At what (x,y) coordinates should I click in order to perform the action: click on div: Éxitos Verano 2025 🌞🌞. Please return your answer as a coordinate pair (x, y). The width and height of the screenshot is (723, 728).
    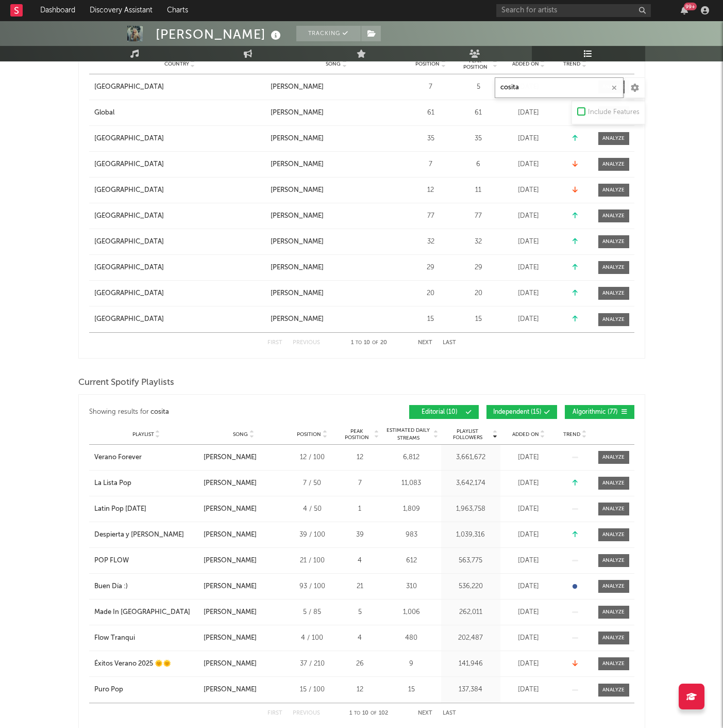
    Looking at the image, I should click on (132, 664).